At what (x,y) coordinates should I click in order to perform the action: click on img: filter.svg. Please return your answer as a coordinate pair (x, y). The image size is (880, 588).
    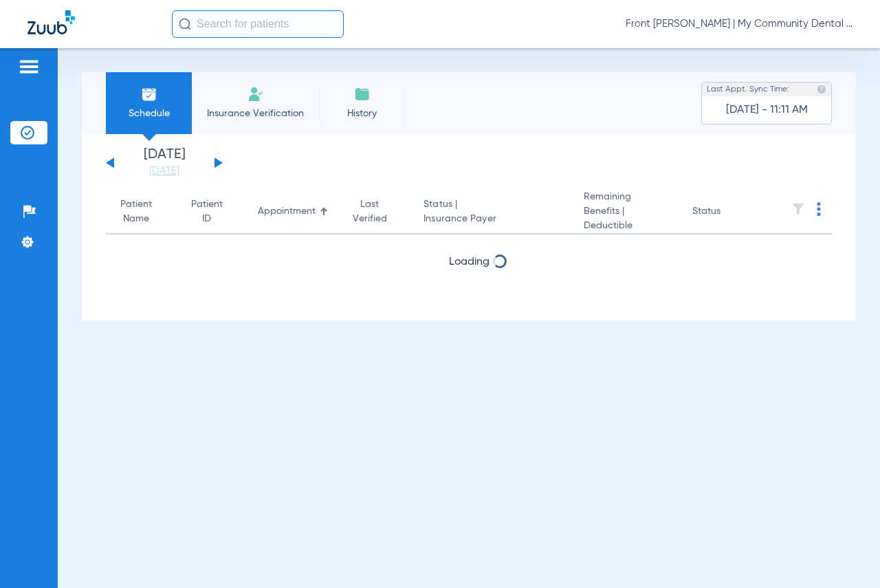
    Looking at the image, I should click on (798, 209).